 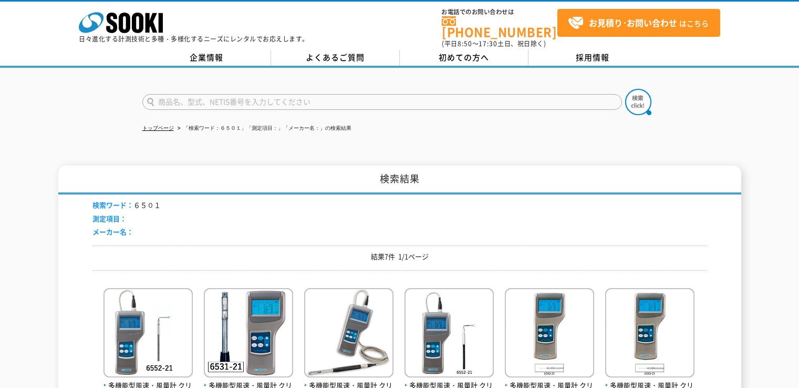 I want to click on p: 日々進化する計測技術と多種・多様化するニーズにレンタルでお応えします。, so click(x=194, y=39).